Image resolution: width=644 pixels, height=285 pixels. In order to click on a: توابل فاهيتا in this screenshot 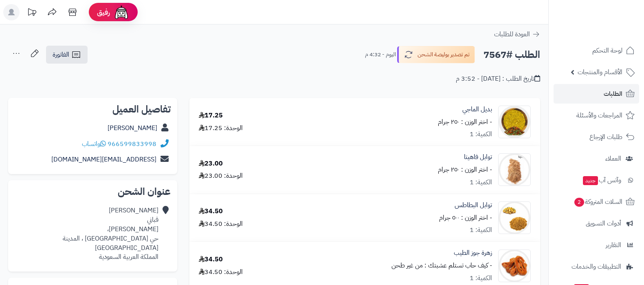, I will do `click(478, 157)`.